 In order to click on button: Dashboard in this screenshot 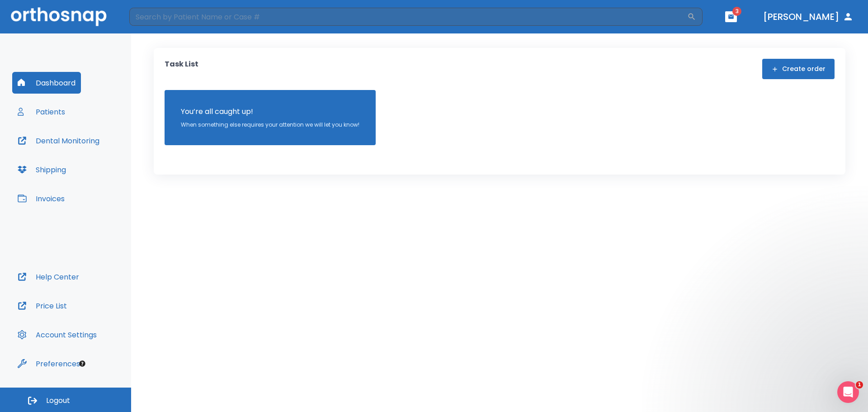, I will do `click(47, 82)`.